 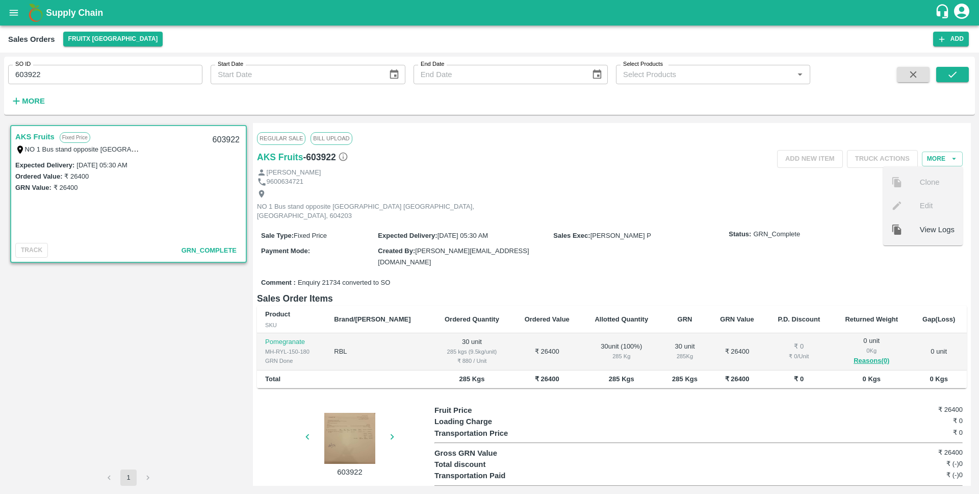 What do you see at coordinates (799, 378) in the screenshot?
I see `b: ₹ 0` at bounding box center [799, 378].